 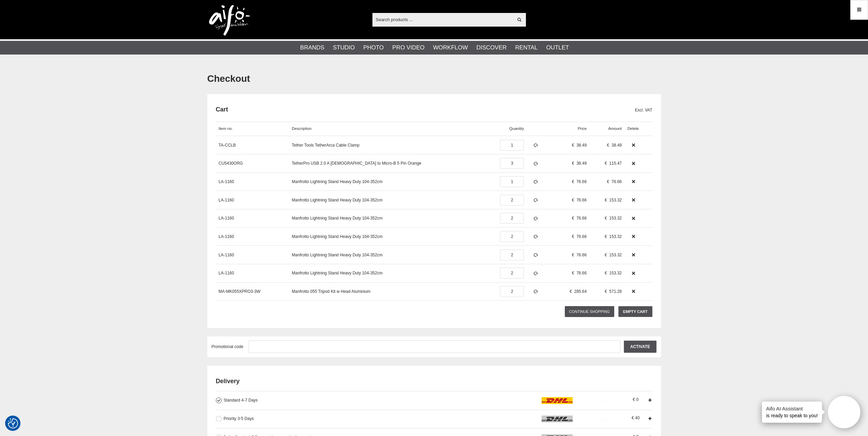 What do you see at coordinates (239, 418) in the screenshot?
I see `span: Priority 3-5 Days` at bounding box center [239, 418].